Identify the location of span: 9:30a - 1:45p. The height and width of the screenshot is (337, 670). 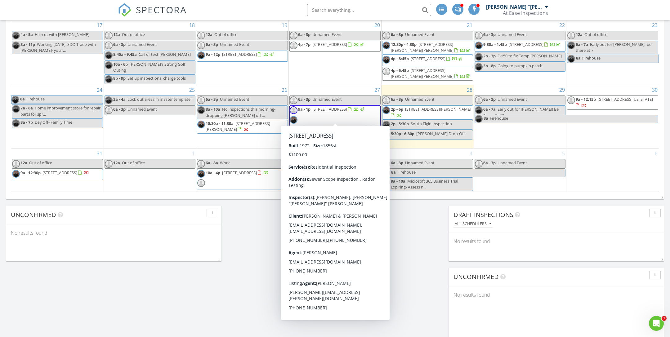
(495, 44).